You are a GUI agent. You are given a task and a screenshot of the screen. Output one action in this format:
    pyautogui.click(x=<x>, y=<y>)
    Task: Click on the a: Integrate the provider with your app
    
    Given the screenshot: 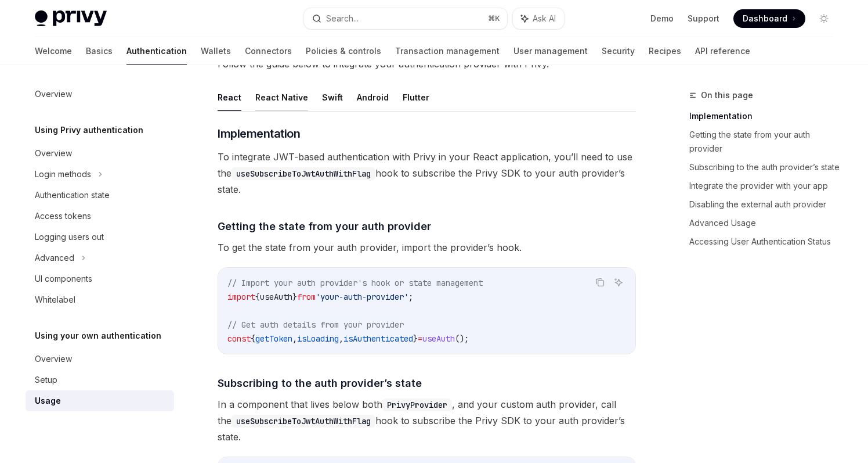 What is the action you would take?
    pyautogui.click(x=766, y=186)
    